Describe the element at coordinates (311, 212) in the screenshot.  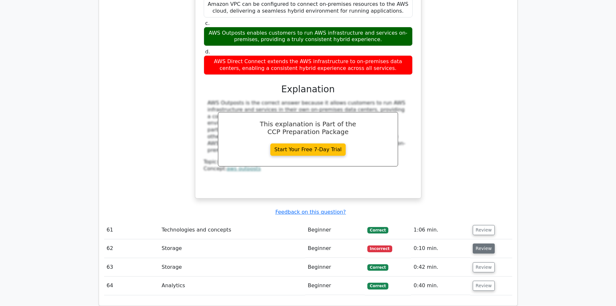
I see `u: Feedback on this question?` at that location.